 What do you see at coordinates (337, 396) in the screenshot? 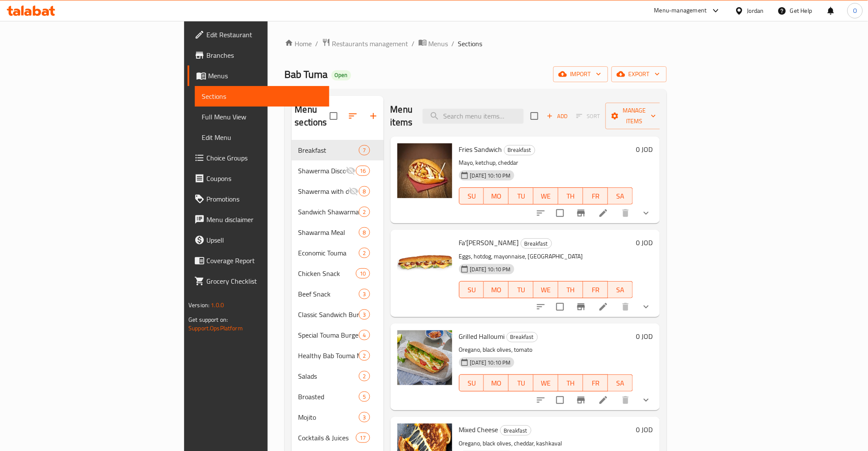
I see `div: Broasted5` at bounding box center [337, 396].